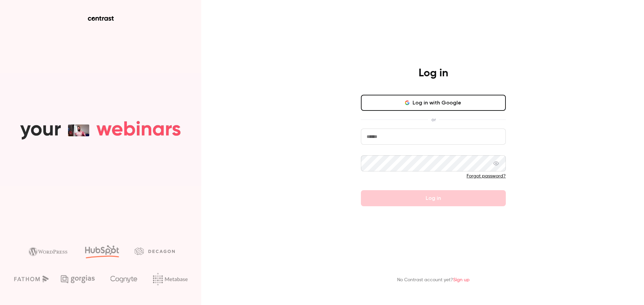  Describe the element at coordinates (486, 176) in the screenshot. I see `a: Forgot password?` at that location.